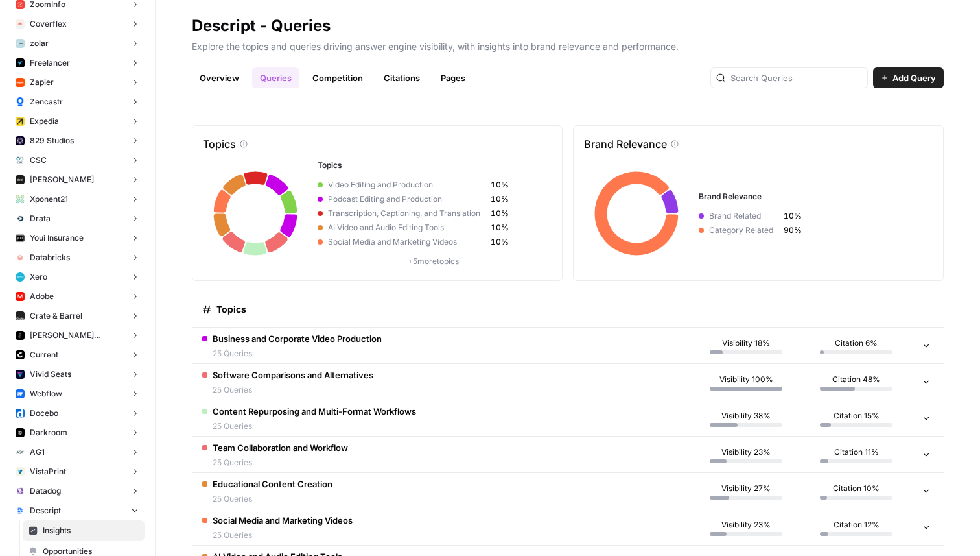  What do you see at coordinates (20, 102) in the screenshot?
I see `img: s6x7ltuwawlcg2ux8d2ne4wtho4t` at bounding box center [20, 102].